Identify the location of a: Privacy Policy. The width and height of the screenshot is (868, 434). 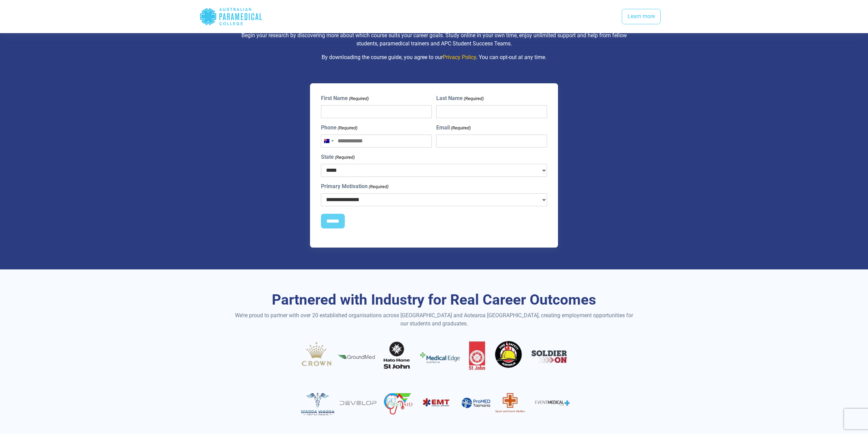
(460, 57).